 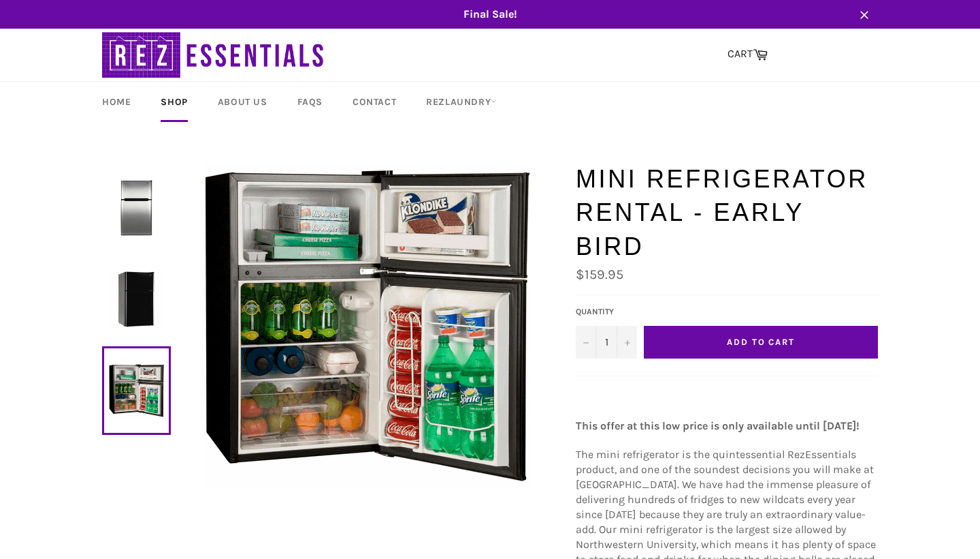 What do you see at coordinates (375, 101) in the screenshot?
I see `a: Contact` at bounding box center [375, 101].